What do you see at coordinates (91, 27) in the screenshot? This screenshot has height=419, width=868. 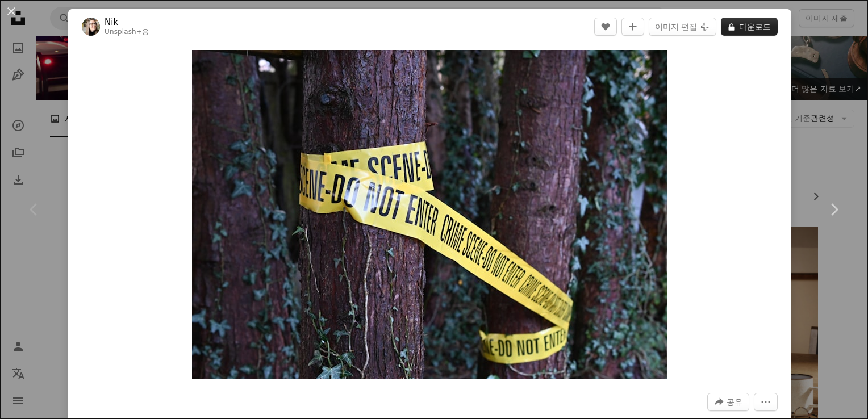 I see `img: Nik의 프로필로 이동` at bounding box center [91, 27].